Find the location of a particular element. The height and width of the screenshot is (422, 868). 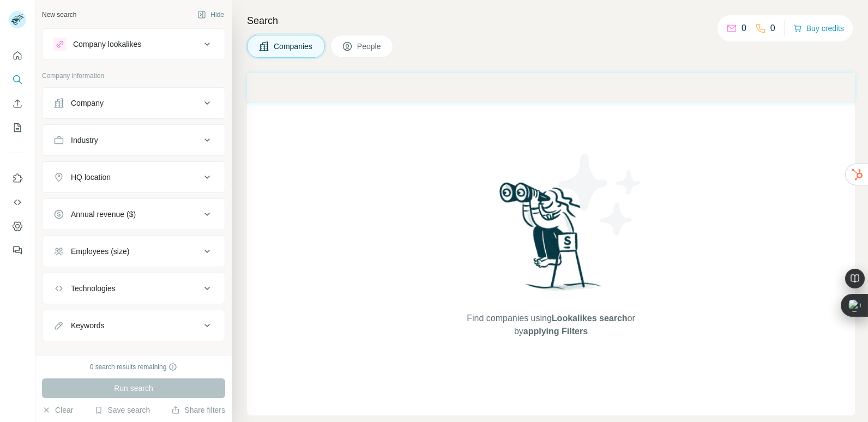

span: Lookalikes search is located at coordinates (589, 318).